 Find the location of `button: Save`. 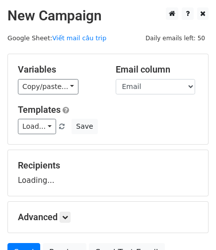

button: Save is located at coordinates (84, 126).